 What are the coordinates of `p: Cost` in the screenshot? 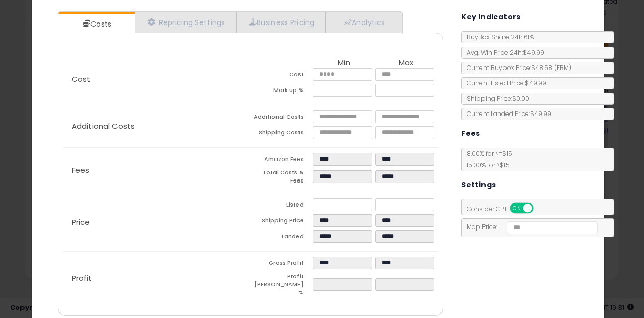 It's located at (157, 80).